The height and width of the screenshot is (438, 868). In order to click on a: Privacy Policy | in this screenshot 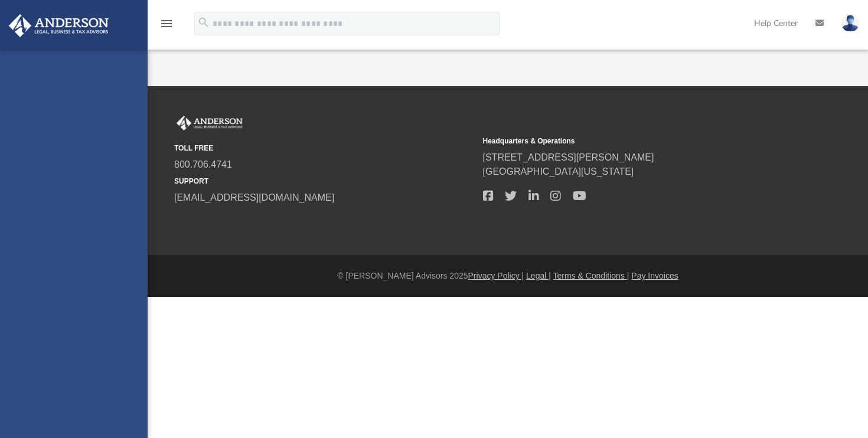, I will do `click(496, 276)`.